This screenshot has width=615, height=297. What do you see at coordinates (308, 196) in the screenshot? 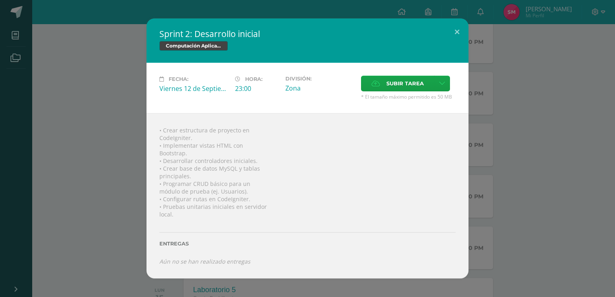
I see `div: • Crear estructura de proyecto en CodeIgniter. • Implementar vistas HTML con Bootstrap. • Desarro...` at bounding box center [308, 196].